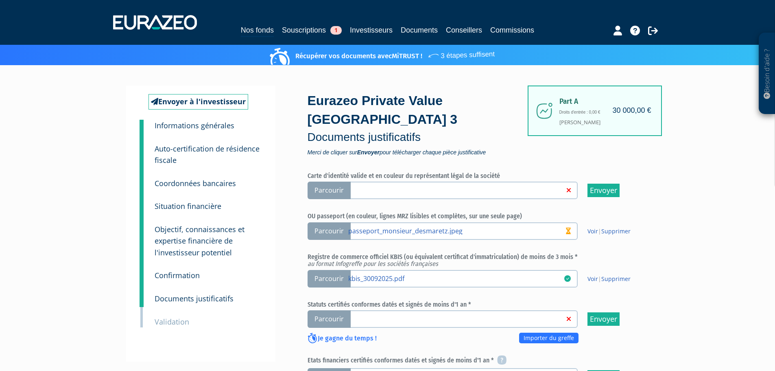  What do you see at coordinates (198, 102) in the screenshot?
I see `a: Envoyer à l'investisseur` at bounding box center [198, 102].